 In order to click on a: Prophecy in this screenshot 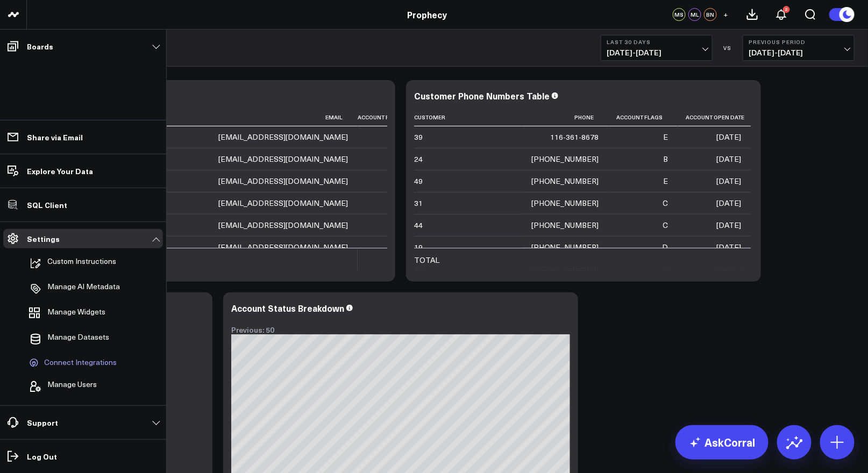, I will do `click(428, 14)`.